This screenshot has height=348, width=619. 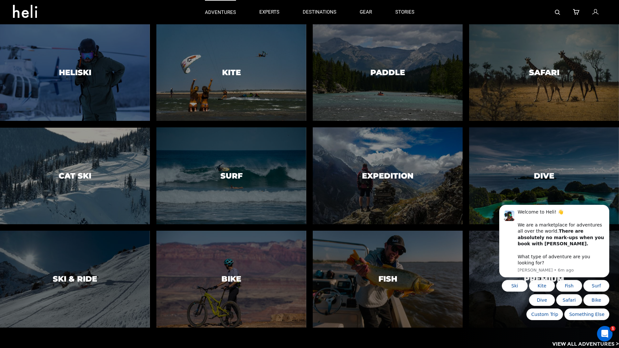 I want to click on div: message notification from Carl, 6m ago. Welcome to Heli! 👋 We are a marketplace for adventures al..., so click(x=65, y=38).